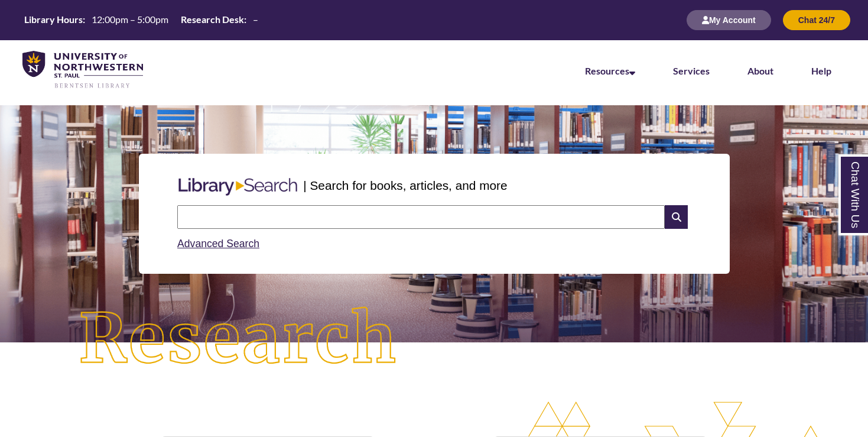  I want to click on a: Help, so click(821, 70).